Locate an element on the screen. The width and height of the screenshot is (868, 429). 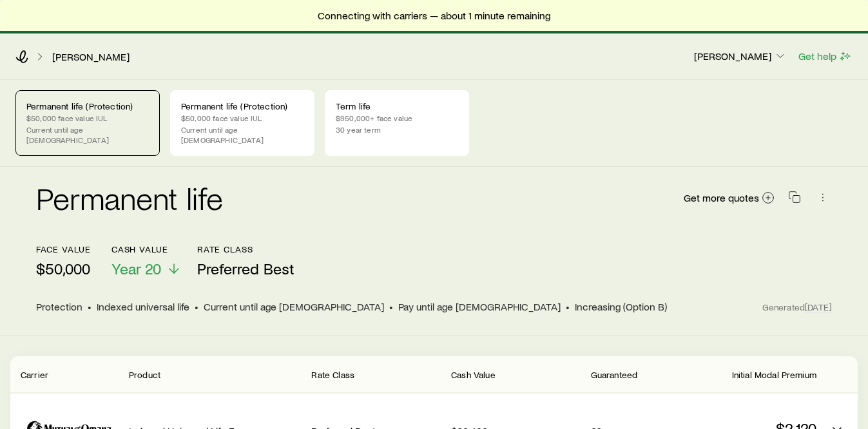
p: face value is located at coordinates (63, 249).